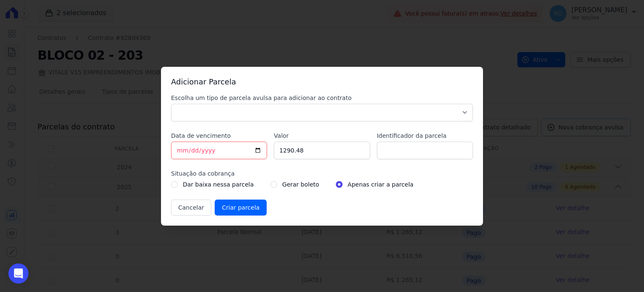 The height and width of the screenshot is (292, 644). What do you see at coordinates (322, 98) in the screenshot?
I see `label: Escolha um tipo de parcela avulsa para adicionar ao contrato` at bounding box center [322, 98].